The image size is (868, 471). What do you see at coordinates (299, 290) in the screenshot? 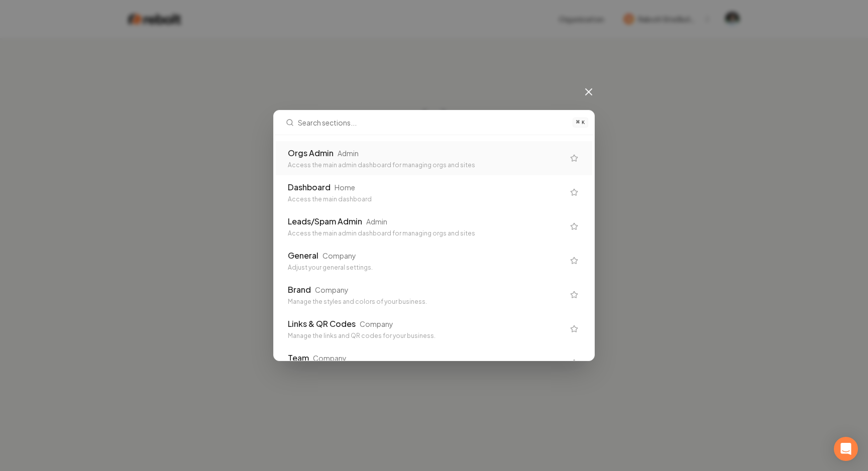
I see `div: Brand` at bounding box center [299, 290].